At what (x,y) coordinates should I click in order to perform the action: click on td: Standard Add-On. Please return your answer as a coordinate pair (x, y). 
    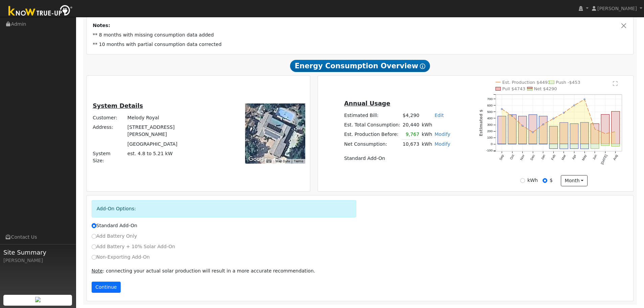
    Looking at the image, I should click on (397, 159).